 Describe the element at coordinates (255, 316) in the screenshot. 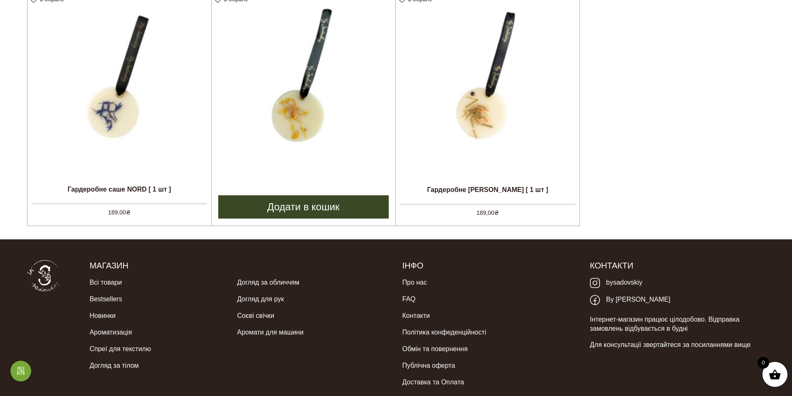

I see `a: Соєві свічки` at that location.